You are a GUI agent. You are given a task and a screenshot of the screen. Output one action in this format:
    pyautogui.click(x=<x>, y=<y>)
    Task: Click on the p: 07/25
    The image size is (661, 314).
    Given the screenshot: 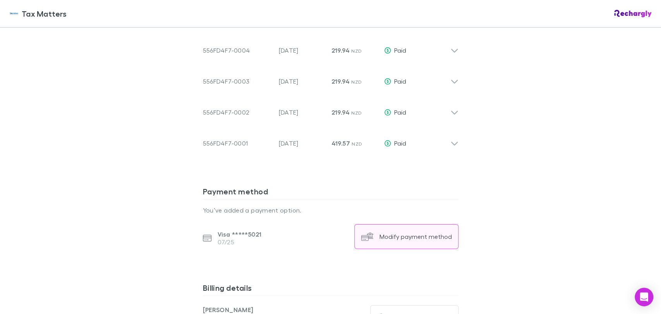 What is the action you would take?
    pyautogui.click(x=239, y=242)
    